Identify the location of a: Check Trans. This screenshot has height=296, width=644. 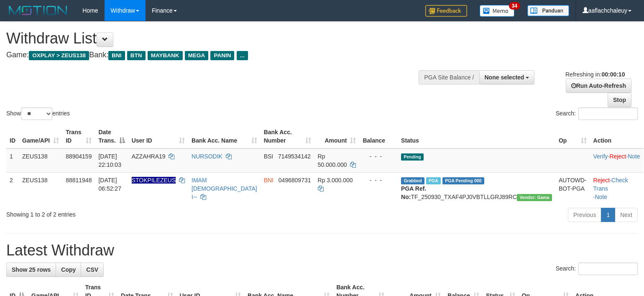
(611, 184).